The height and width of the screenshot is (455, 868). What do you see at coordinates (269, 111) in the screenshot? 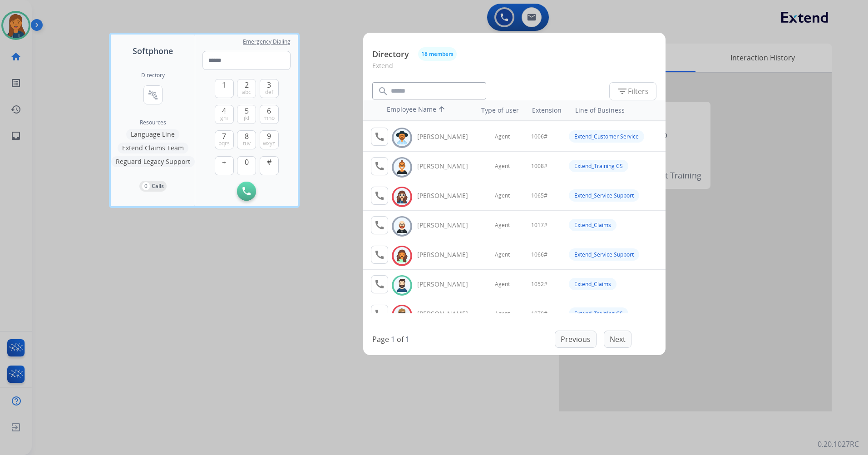
I see `span: 6` at bounding box center [269, 111].